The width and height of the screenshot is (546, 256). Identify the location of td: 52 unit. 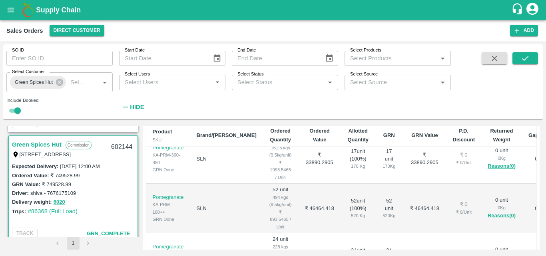
(281, 209).